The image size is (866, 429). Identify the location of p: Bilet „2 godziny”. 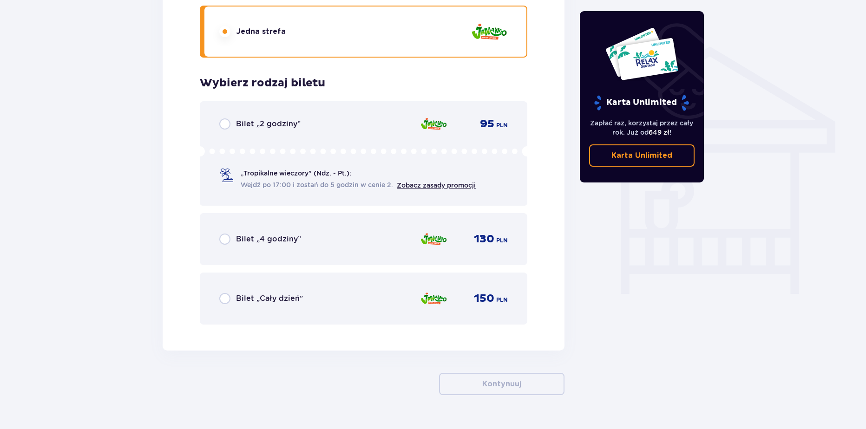
(268, 124).